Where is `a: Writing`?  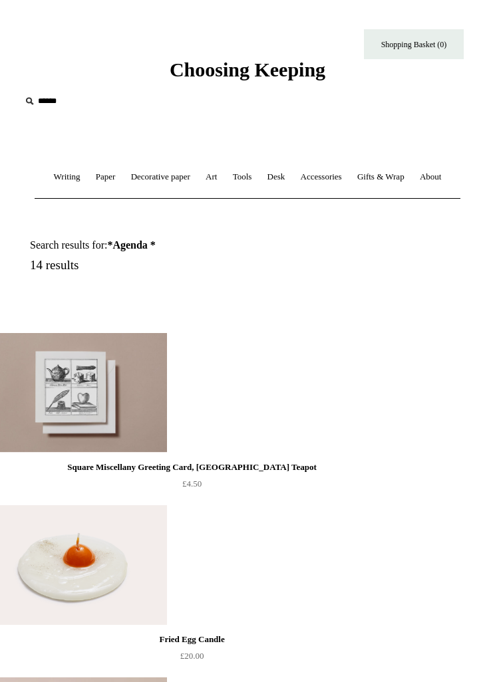
a: Writing is located at coordinates (67, 177).